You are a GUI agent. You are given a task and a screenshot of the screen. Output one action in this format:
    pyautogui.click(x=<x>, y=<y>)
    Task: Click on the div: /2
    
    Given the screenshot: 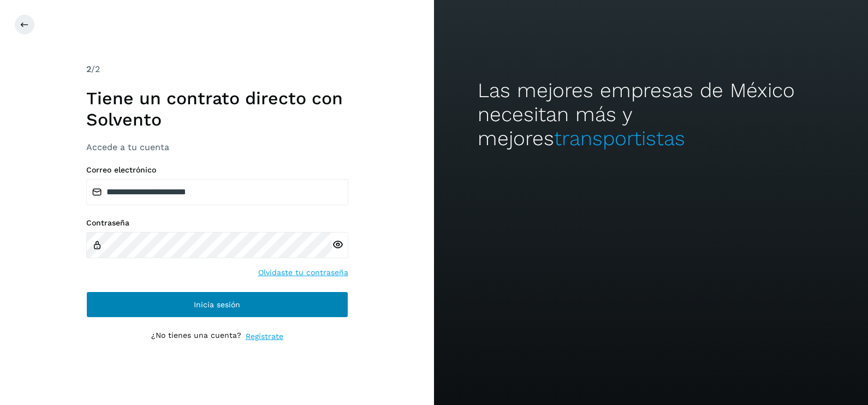 What is the action you would take?
    pyautogui.click(x=217, y=69)
    